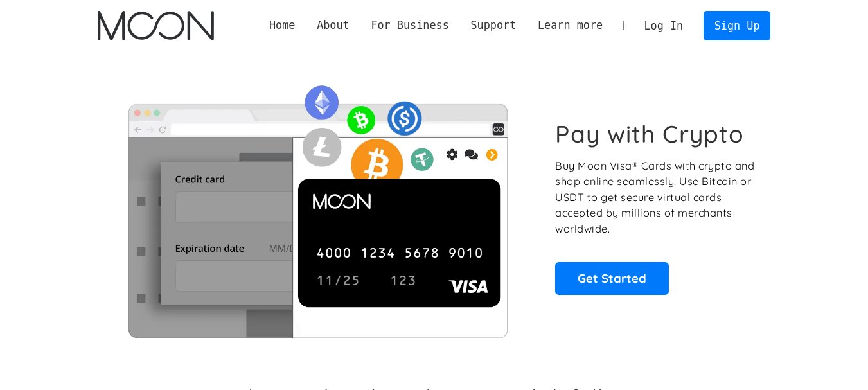 Image resolution: width=868 pixels, height=390 pixels. Describe the element at coordinates (611, 278) in the screenshot. I see `a: Get Started` at that location.